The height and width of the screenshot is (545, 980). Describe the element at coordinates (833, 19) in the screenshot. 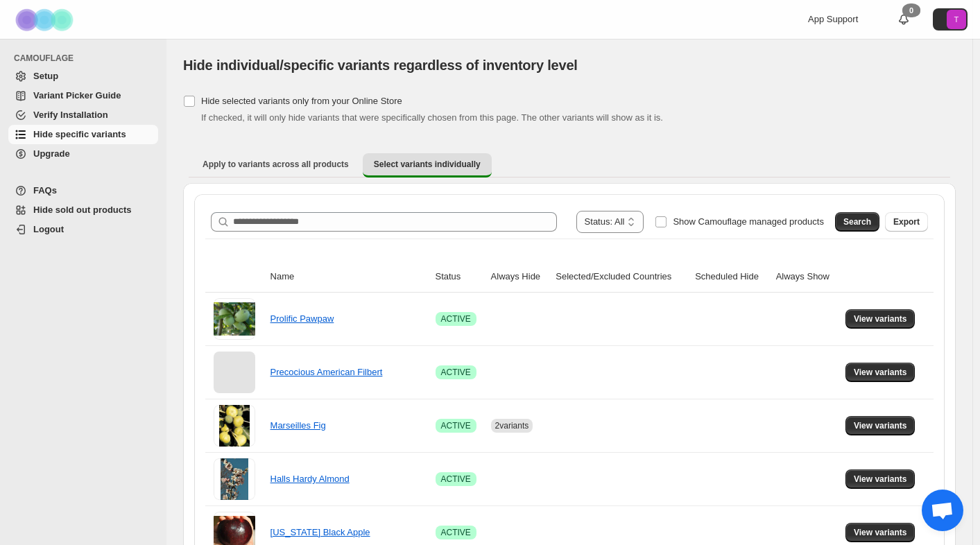

I see `span: App Support` at that location.